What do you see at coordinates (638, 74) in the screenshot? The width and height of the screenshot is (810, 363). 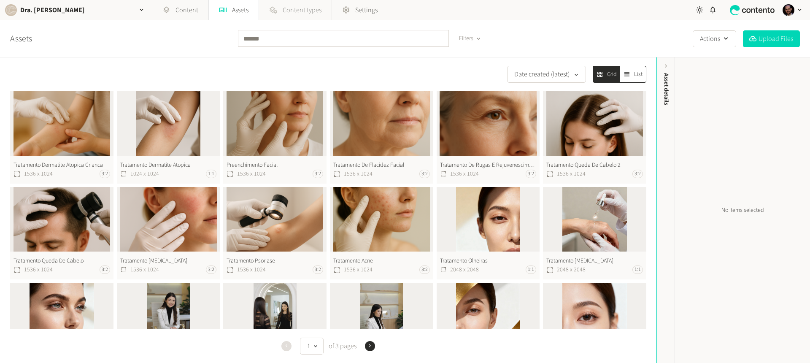 I see `span: List` at bounding box center [638, 74].